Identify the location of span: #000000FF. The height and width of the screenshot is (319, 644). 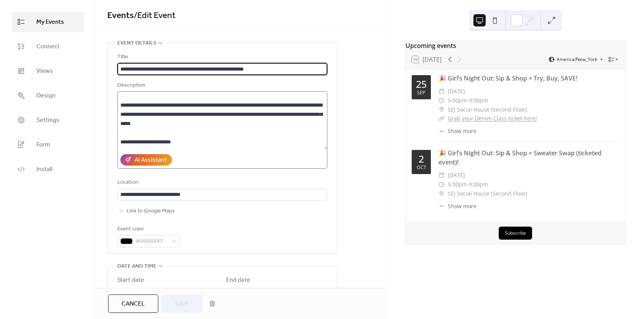
(152, 242).